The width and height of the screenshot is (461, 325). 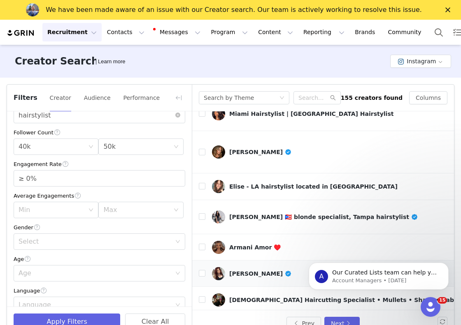 I want to click on button: Content, so click(x=275, y=32).